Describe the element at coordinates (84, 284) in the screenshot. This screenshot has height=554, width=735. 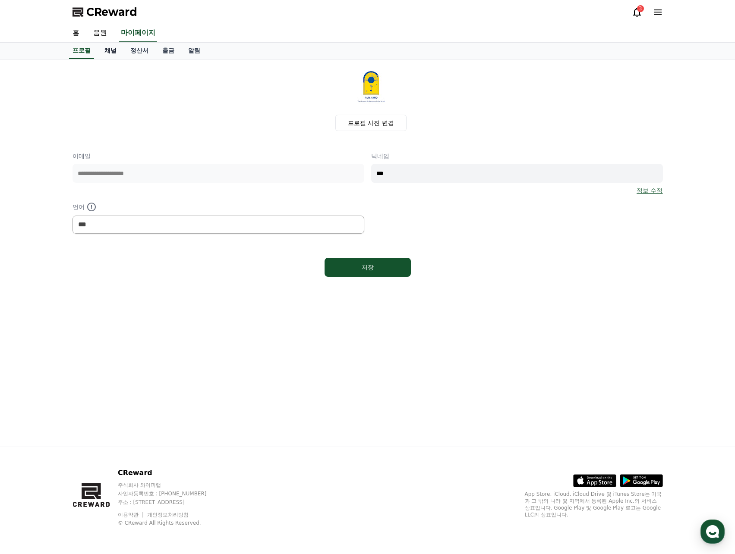
I see `a: 대화` at that location.